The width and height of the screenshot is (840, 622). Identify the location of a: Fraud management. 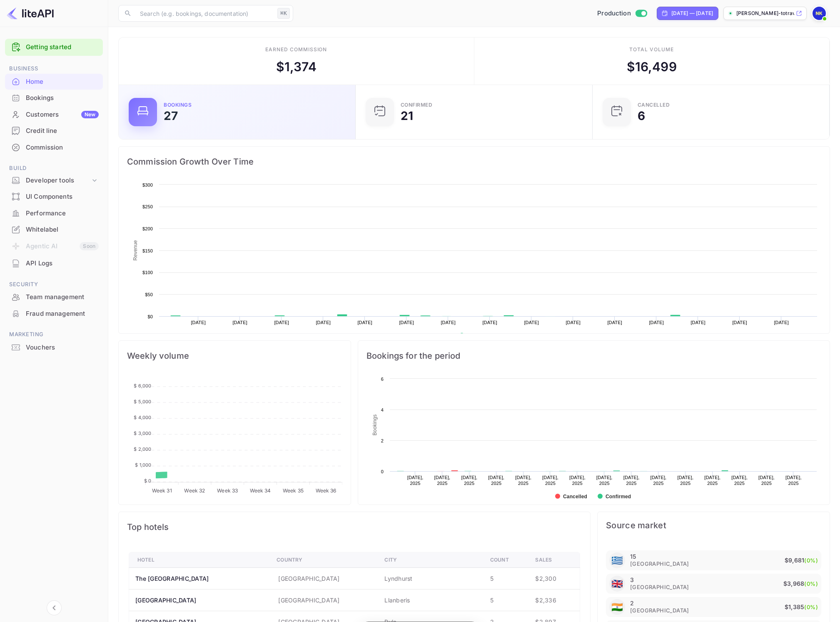
(54, 313).